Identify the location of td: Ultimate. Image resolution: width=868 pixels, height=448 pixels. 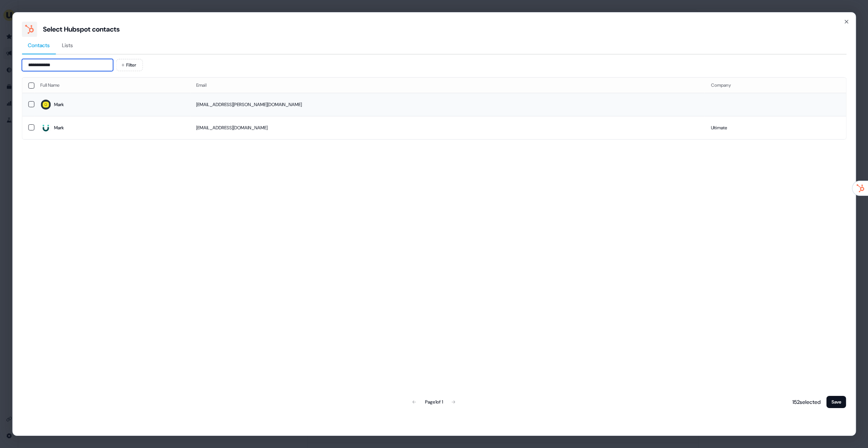
(775, 127).